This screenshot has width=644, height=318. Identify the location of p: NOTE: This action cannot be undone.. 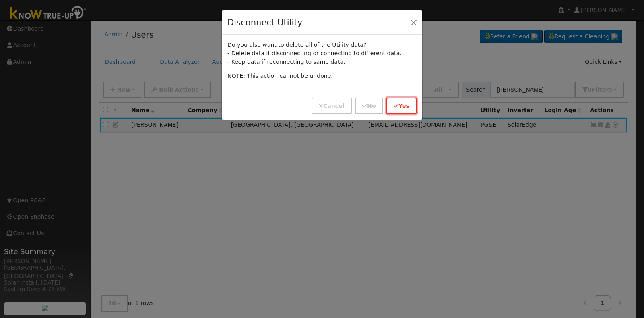
(322, 76).